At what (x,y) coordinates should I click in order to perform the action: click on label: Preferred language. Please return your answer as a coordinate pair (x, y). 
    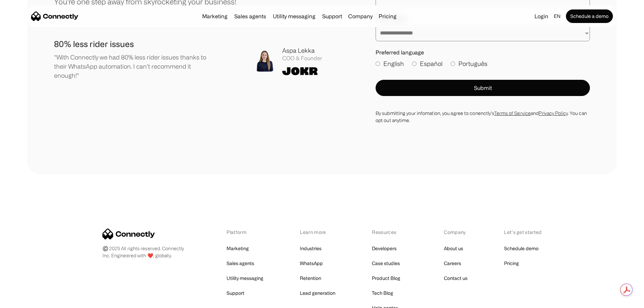
    Looking at the image, I should click on (483, 52).